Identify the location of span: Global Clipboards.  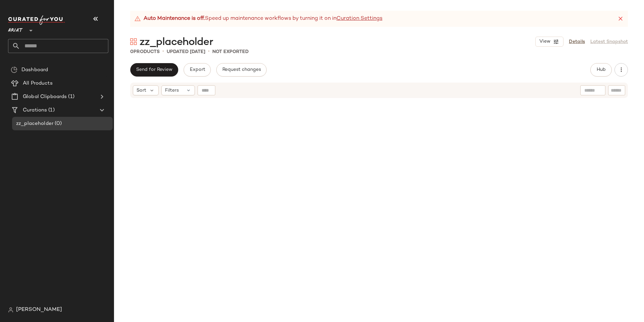
(45, 96).